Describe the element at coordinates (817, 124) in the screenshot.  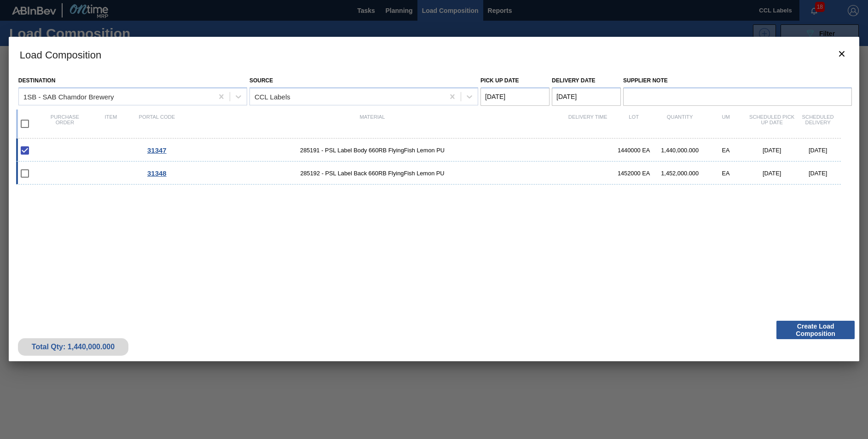
I see `div: Scheduled Delivery` at that location.